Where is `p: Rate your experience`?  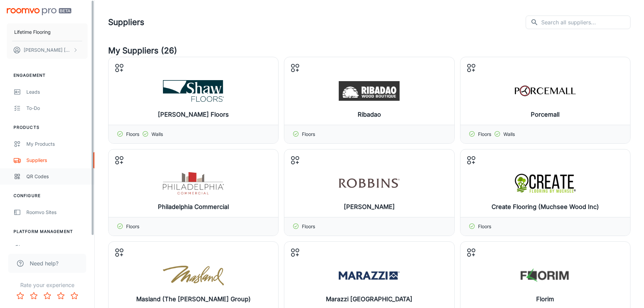 p: Rate your experience is located at coordinates (47, 285).